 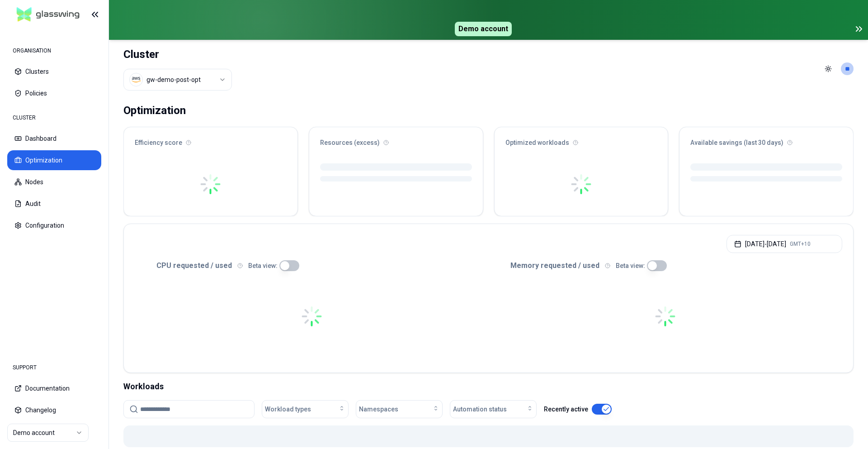 What do you see at coordinates (48, 15) in the screenshot?
I see `img: GlassWing` at bounding box center [48, 15].